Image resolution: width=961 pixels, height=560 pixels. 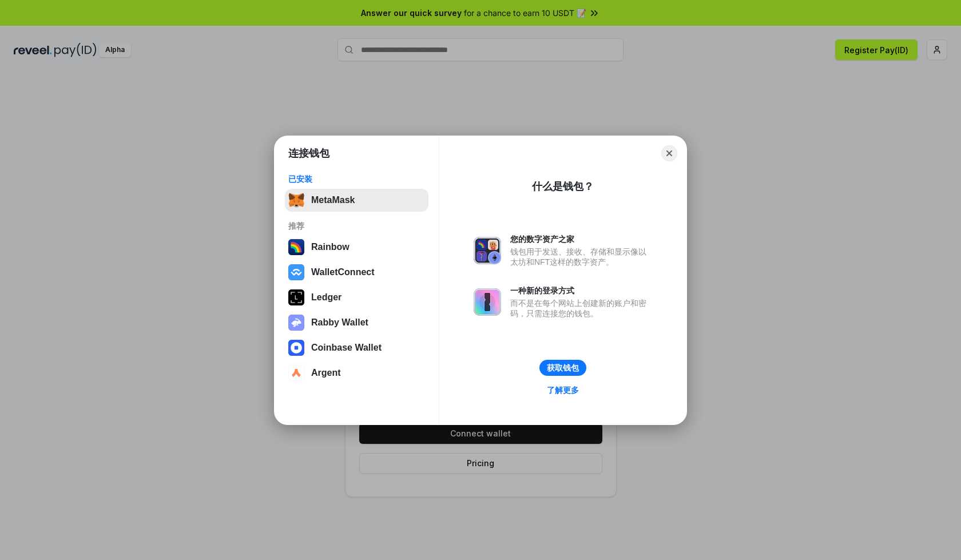 I want to click on div: Coinbase Wallet, so click(x=346, y=348).